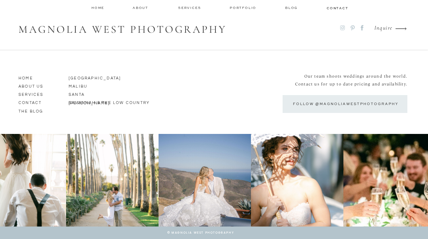 The height and width of the screenshot is (239, 428). What do you see at coordinates (98, 7) in the screenshot?
I see `nav: home` at bounding box center [98, 7].